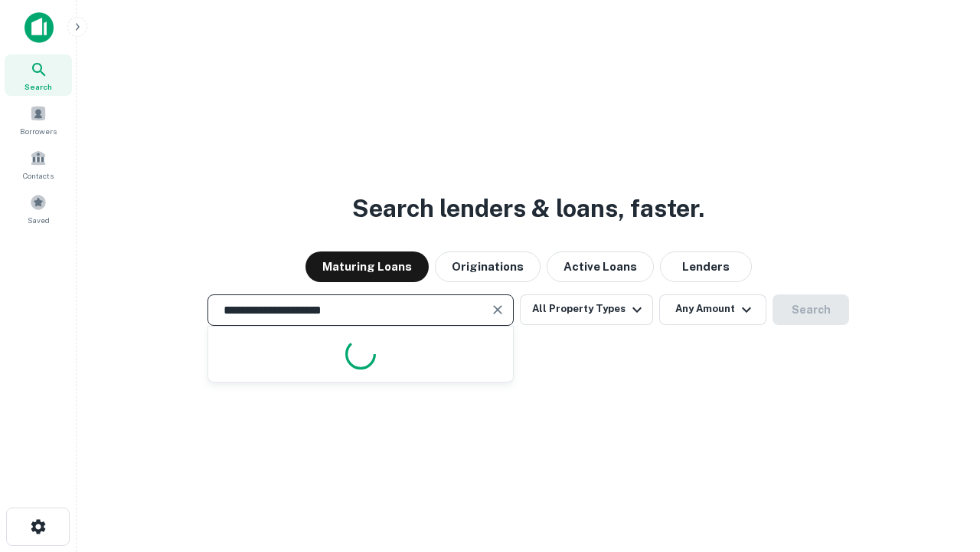  What do you see at coordinates (38, 208) in the screenshot?
I see `a: Saved` at bounding box center [38, 208].